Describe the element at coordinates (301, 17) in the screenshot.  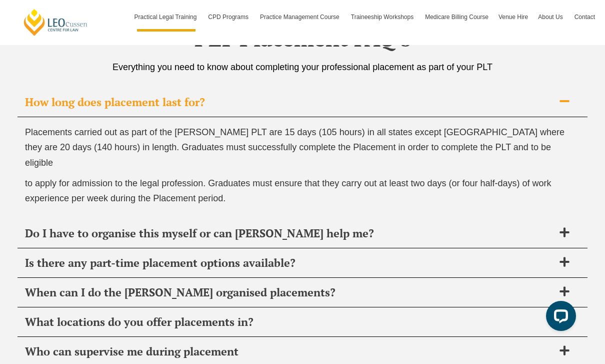
I see `a: Practice Management Course` at that location.